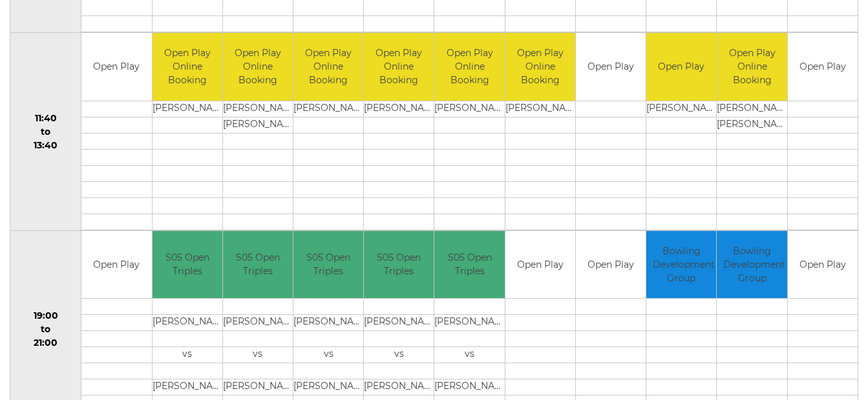 The image size is (868, 400). I want to click on td: 11:40 to 13:40, so click(46, 132).